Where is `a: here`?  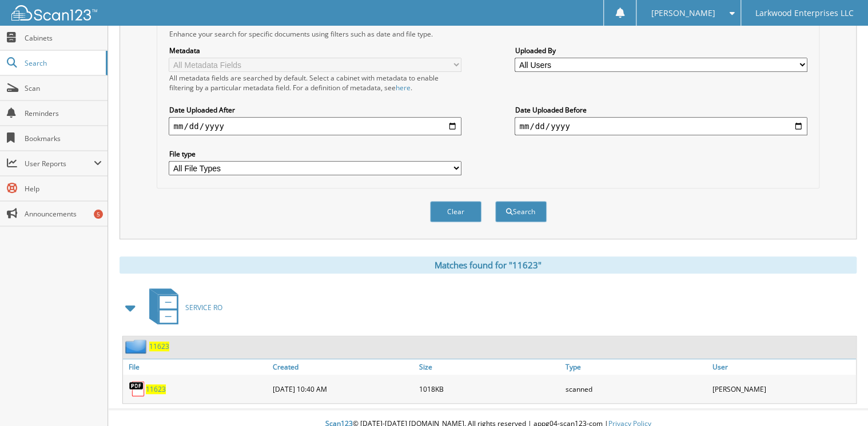
a: here is located at coordinates (403, 88).